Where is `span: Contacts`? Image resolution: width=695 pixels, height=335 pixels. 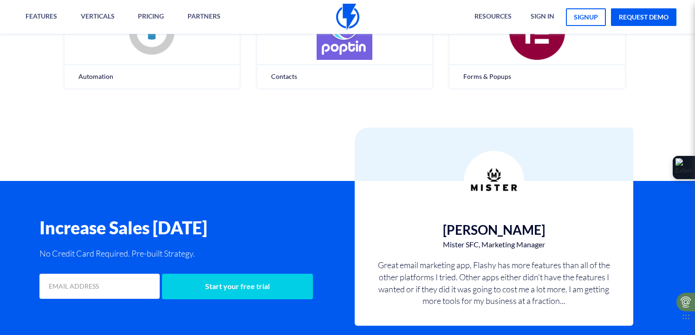
span: Contacts is located at coordinates (344, 77).